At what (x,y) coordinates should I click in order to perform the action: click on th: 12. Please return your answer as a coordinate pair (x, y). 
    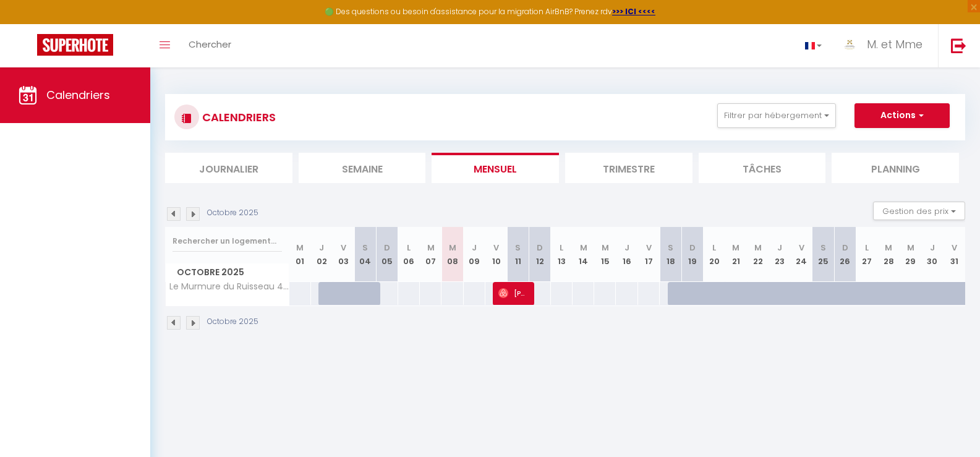
    Looking at the image, I should click on (539, 254).